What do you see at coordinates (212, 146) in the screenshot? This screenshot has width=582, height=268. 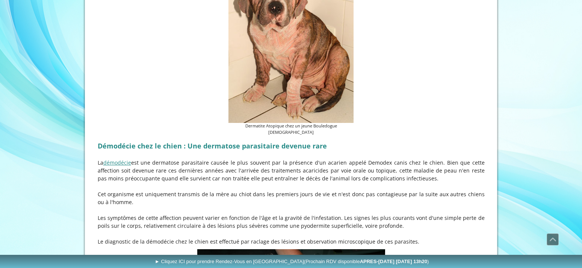 I see `strong: Démodécie chez le chien : Une dermatose parasitaire devenue rare` at bounding box center [212, 146].